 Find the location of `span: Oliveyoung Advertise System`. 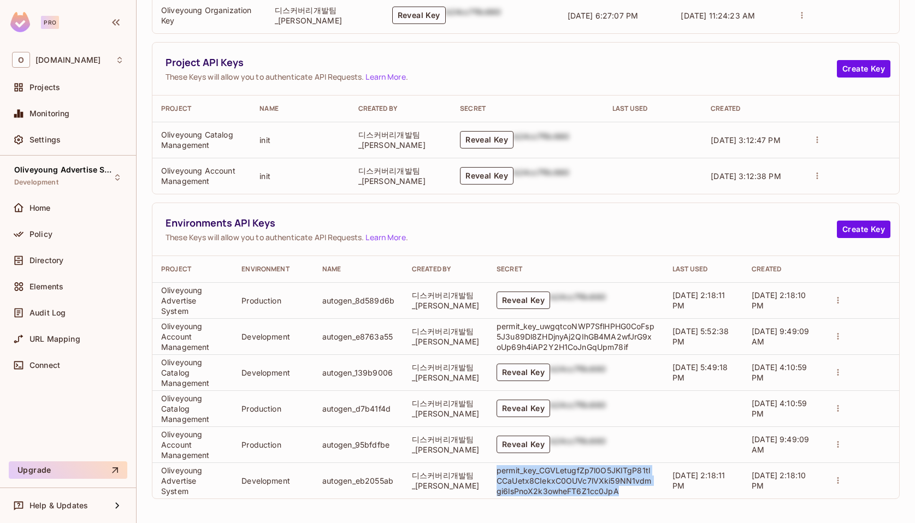

span: Oliveyoung Advertise System is located at coordinates (63, 170).